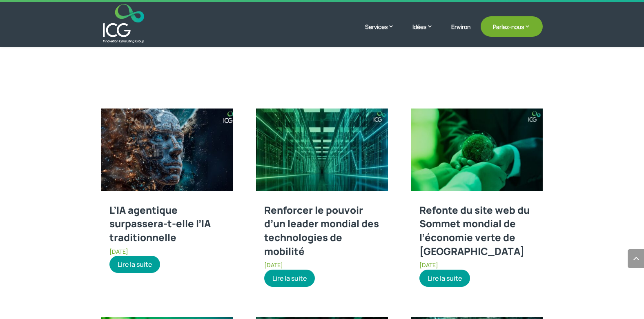 This screenshot has width=644, height=319. What do you see at coordinates (123, 23) in the screenshot?
I see `img: ICG` at bounding box center [123, 23].